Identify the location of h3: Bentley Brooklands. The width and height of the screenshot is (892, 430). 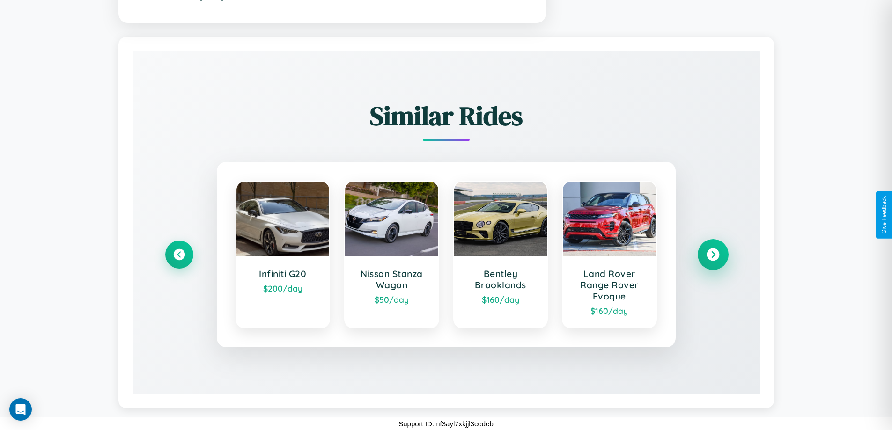
(501, 280).